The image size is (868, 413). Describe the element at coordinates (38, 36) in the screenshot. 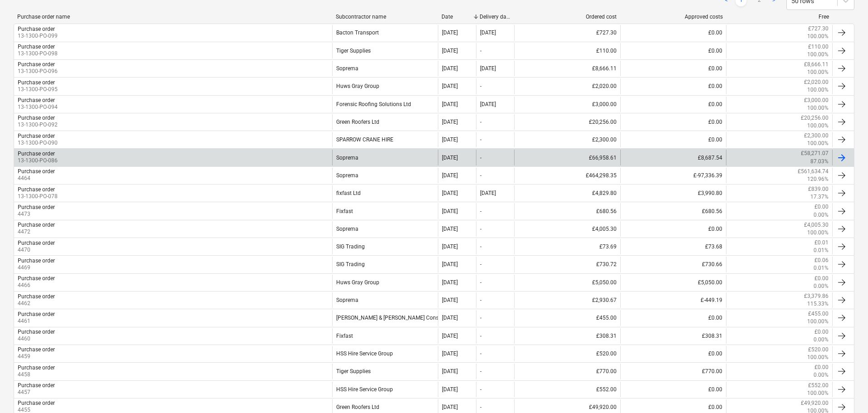

I see `p: 13-1300-PO-099` at that location.